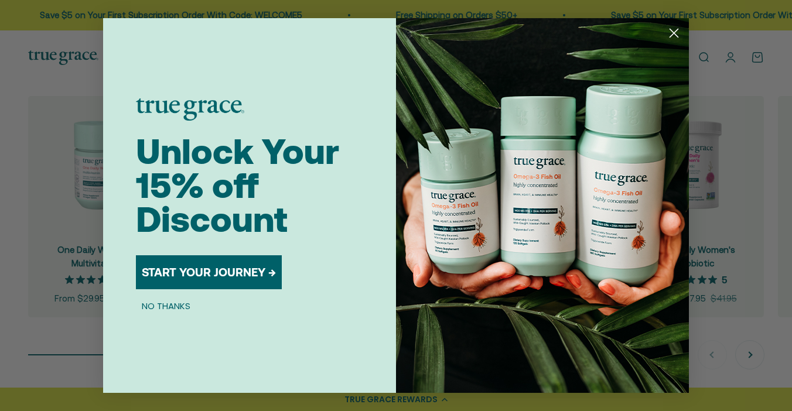 The image size is (792, 411). I want to click on button: START YOUR JOURNEY →, so click(209, 272).